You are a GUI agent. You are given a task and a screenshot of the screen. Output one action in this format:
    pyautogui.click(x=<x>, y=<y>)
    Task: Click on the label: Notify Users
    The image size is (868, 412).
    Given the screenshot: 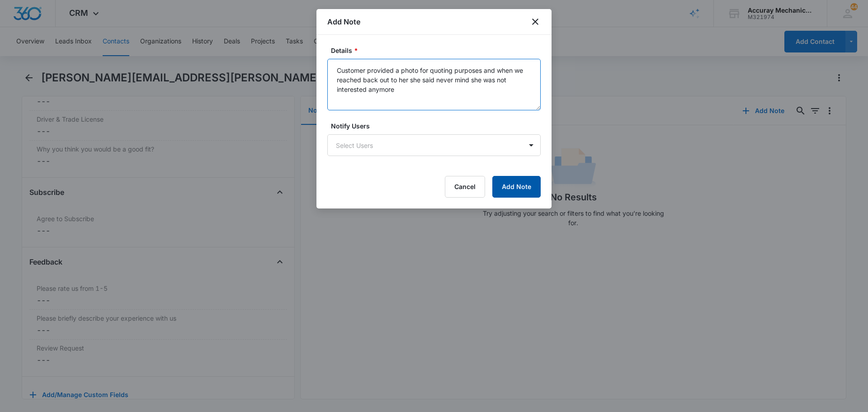 What is the action you would take?
    pyautogui.click(x=438, y=125)
    